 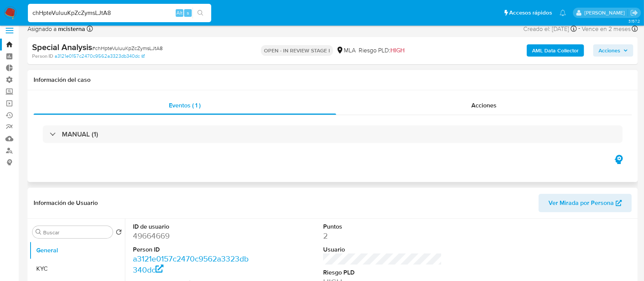 I want to click on span: Asignado a, so click(x=56, y=29).